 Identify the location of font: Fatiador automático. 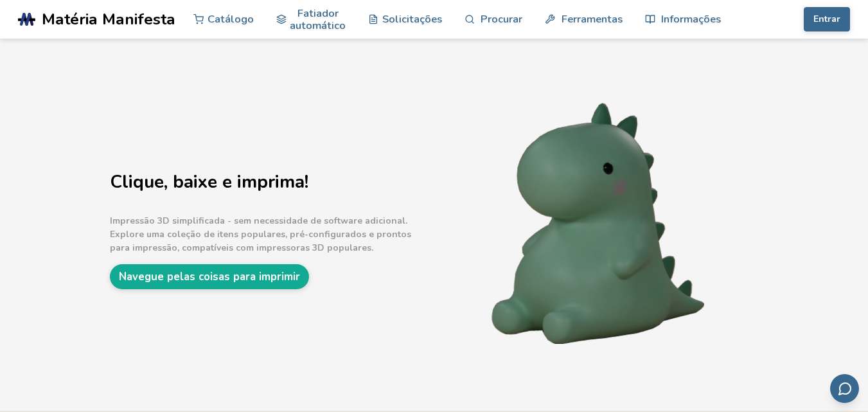
(318, 20).